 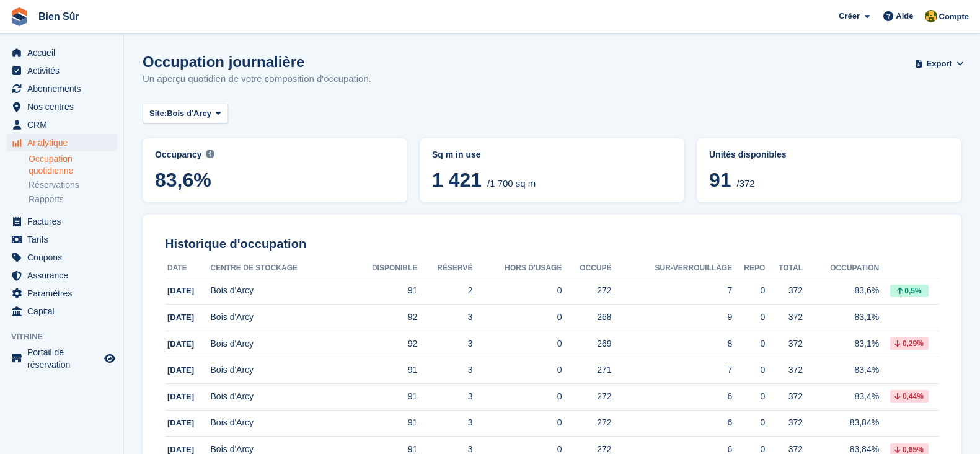 What do you see at coordinates (784, 269) in the screenshot?
I see `th: Total` at bounding box center [784, 269].